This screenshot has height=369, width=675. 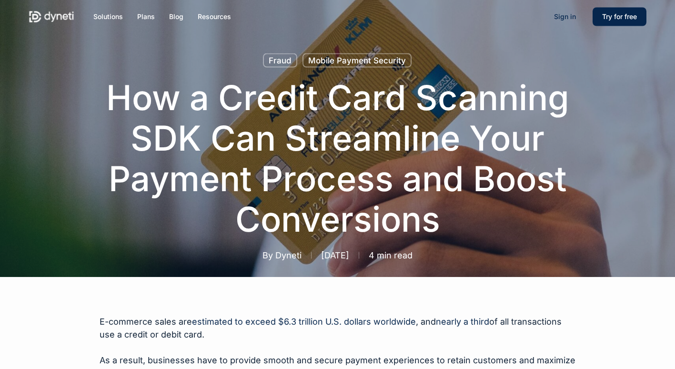 I want to click on span: Plans, so click(x=146, y=16).